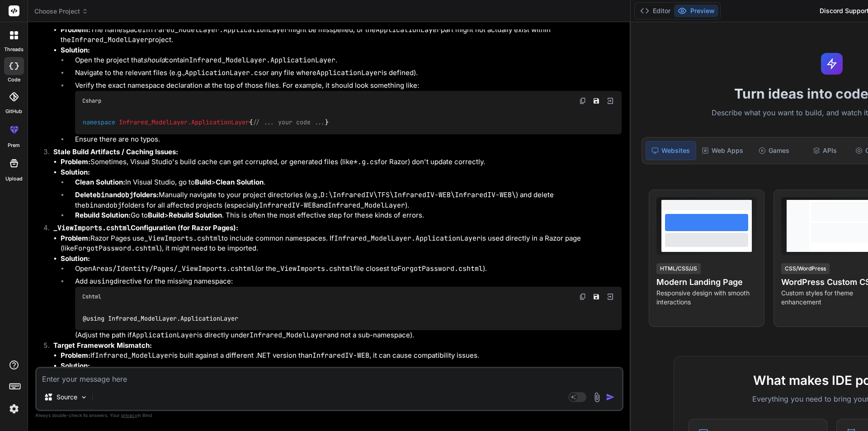 The height and width of the screenshot is (431, 868). I want to click on code: *.g.cs, so click(366, 162).